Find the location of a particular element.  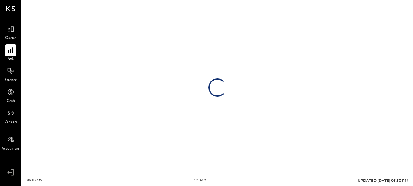

span: Cash is located at coordinates (11, 101).